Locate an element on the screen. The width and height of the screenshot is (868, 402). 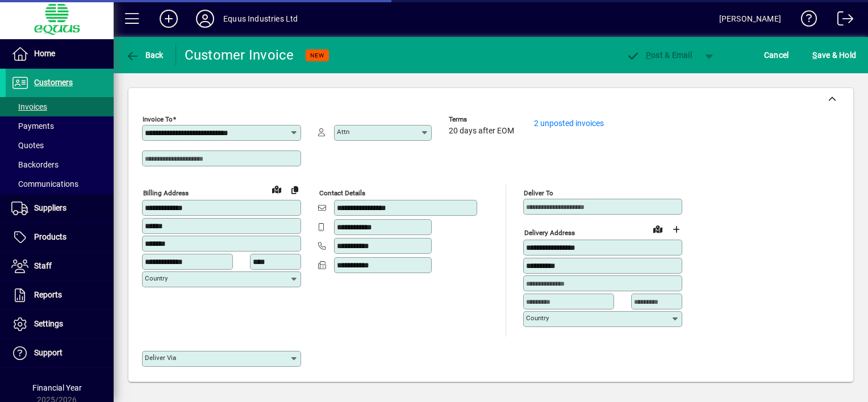
span: ave & Hold is located at coordinates (834, 55).